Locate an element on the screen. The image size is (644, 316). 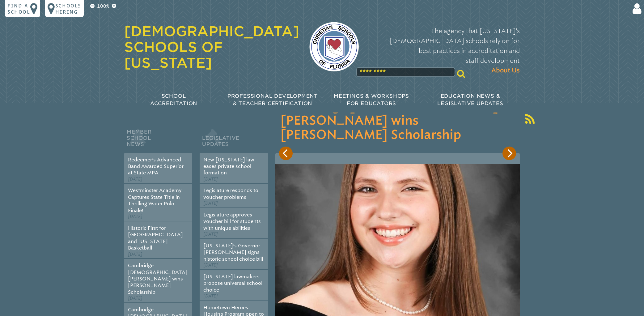
a: Legislature responds to voucher problems is located at coordinates (231, 193).